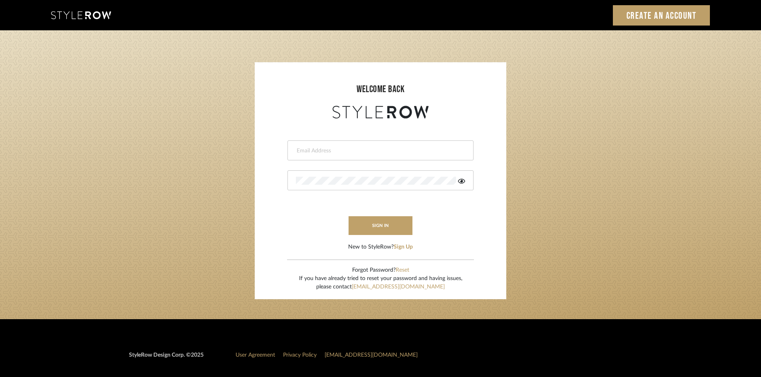 The width and height of the screenshot is (761, 377). Describe the element at coordinates (661, 15) in the screenshot. I see `a: Create an Account` at that location.